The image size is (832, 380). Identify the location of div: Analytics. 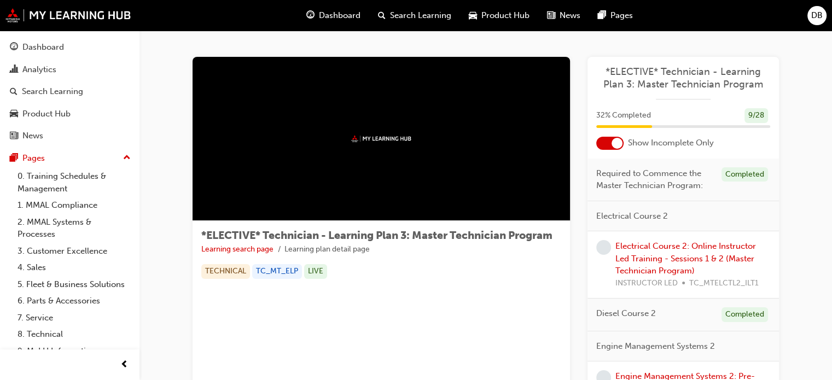
(39, 70).